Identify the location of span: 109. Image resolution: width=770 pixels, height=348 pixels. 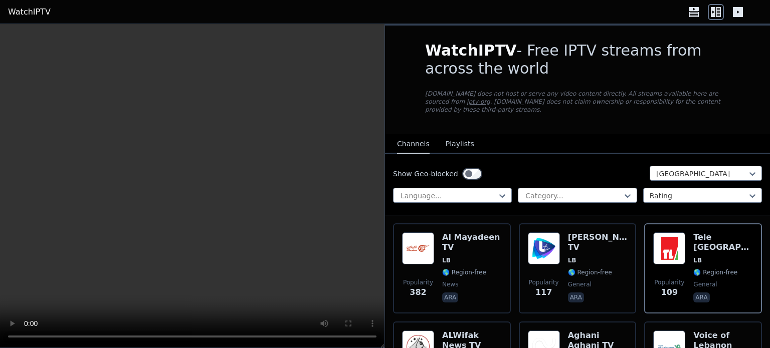
(669, 293).